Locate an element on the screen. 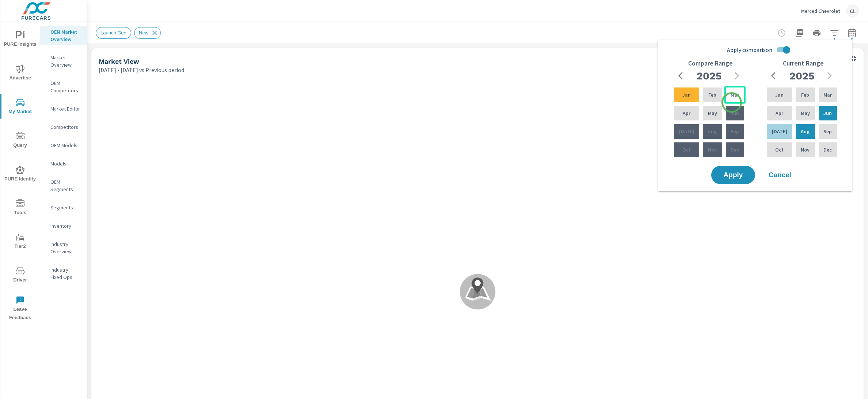 This screenshot has width=868, height=399. span: PURE Insights is located at coordinates (20, 40).